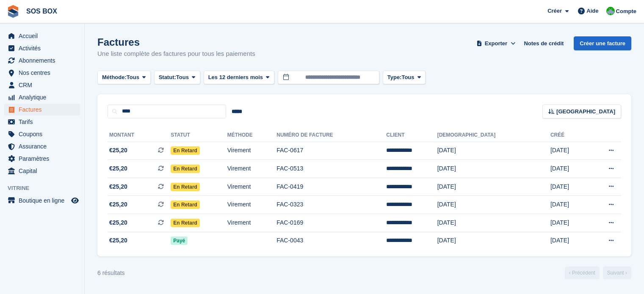  Describe the element at coordinates (331, 186) in the screenshot. I see `td: FAC-0419` at that location.